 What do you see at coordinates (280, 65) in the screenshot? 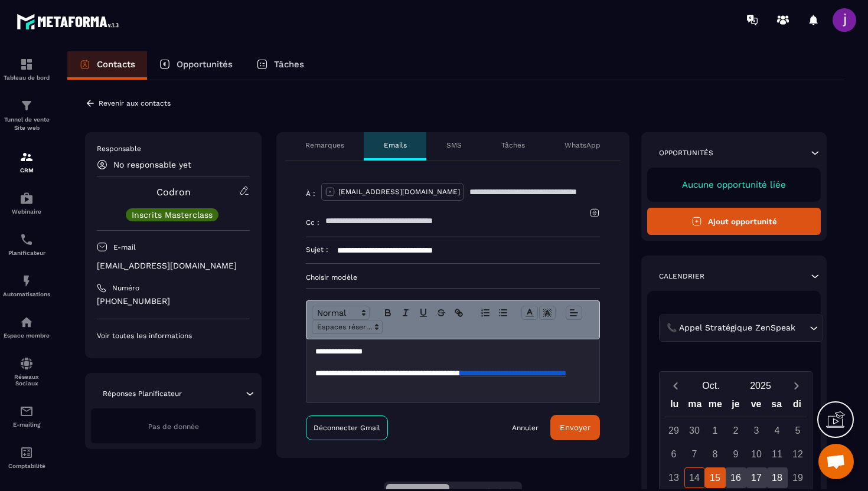
I see `a: Tâches` at bounding box center [280, 65].